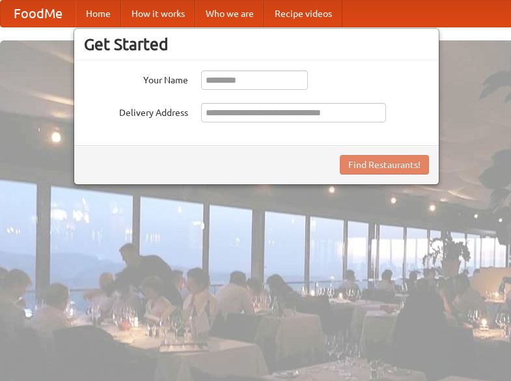 This screenshot has width=511, height=381. What do you see at coordinates (136, 78) in the screenshot?
I see `label: Your Name` at bounding box center [136, 78].